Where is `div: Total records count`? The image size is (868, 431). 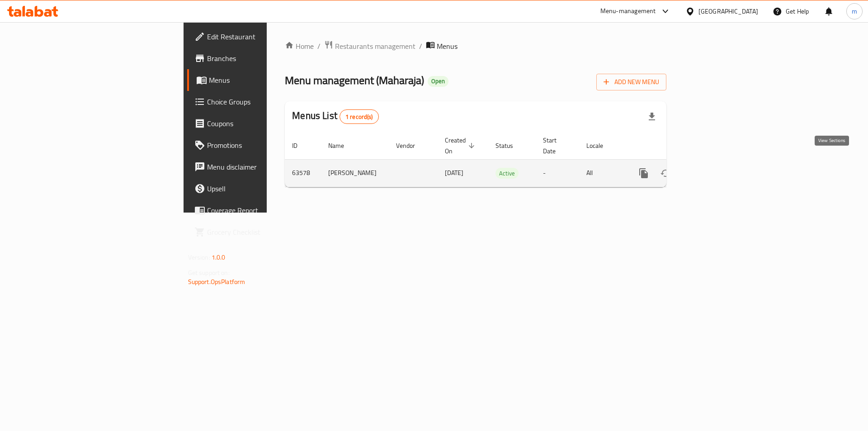
div: Total records count is located at coordinates (359, 116).